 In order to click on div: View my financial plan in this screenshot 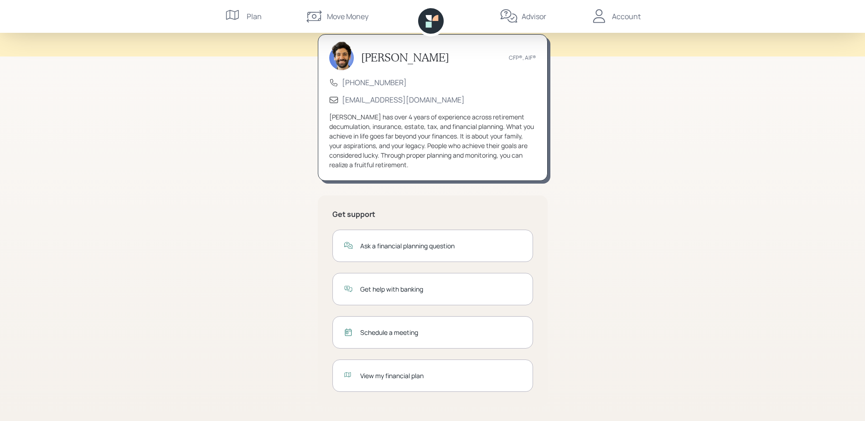, I will do `click(441, 376)`.